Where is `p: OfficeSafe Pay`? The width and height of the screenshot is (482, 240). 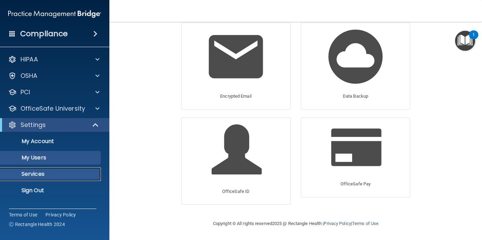
p: OfficeSafe Pay is located at coordinates (355, 184).